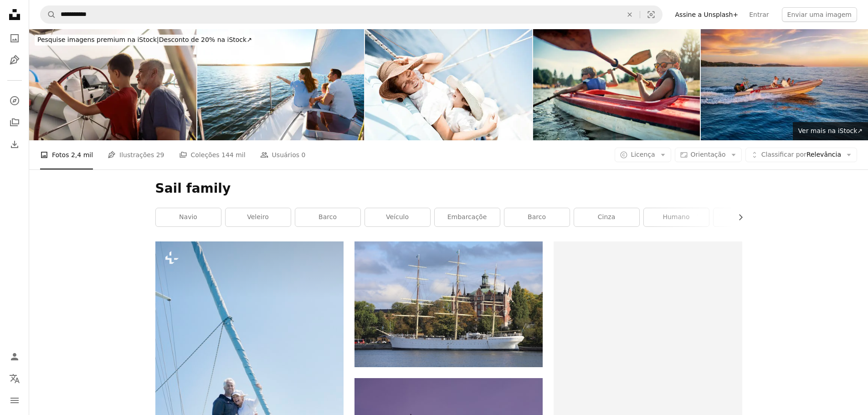 The height and width of the screenshot is (415, 868). I want to click on button: Classificar porRelevância, so click(801, 155).